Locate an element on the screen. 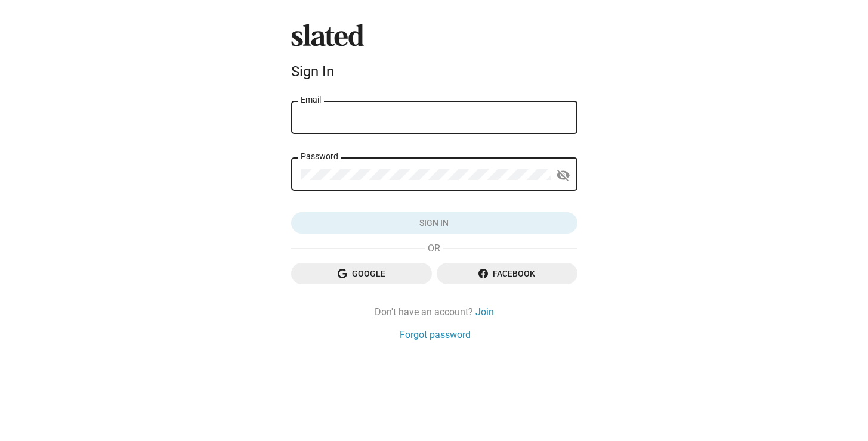 The image size is (868, 441). div: Don't have an account? is located at coordinates (434, 312).